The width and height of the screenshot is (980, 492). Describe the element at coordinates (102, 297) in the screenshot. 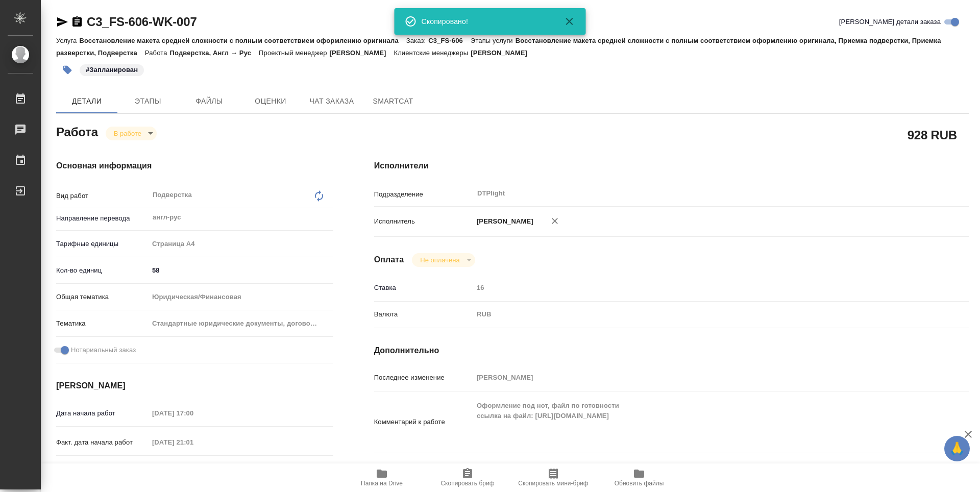

I see `p: Общая тематика` at that location.